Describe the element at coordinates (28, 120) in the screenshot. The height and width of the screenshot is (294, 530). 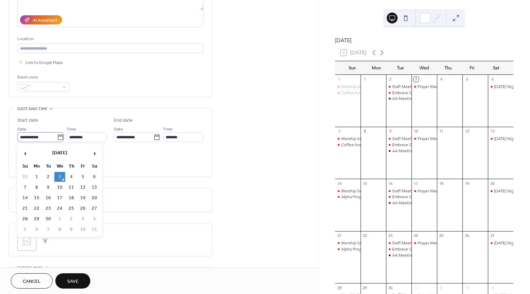
I see `div: Start date` at that location.